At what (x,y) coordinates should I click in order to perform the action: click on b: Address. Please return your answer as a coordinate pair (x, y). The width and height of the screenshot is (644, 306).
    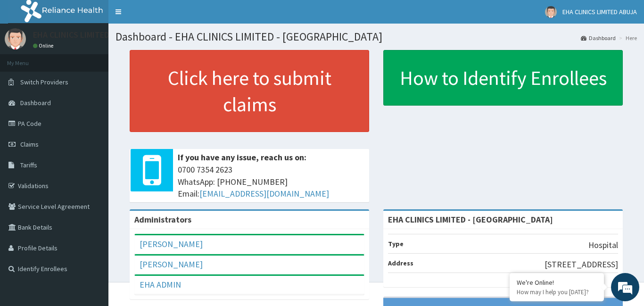
    Looking at the image, I should click on (401, 263).